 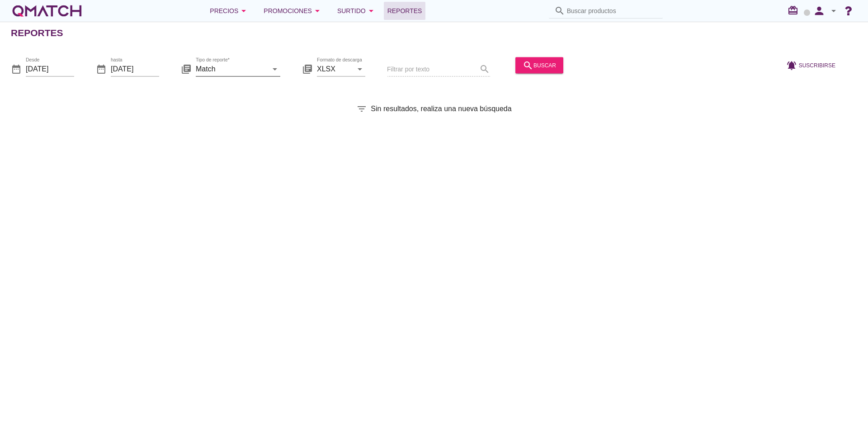 I want to click on span: Sin resultados, realiza una nueva búsqueda, so click(x=441, y=109).